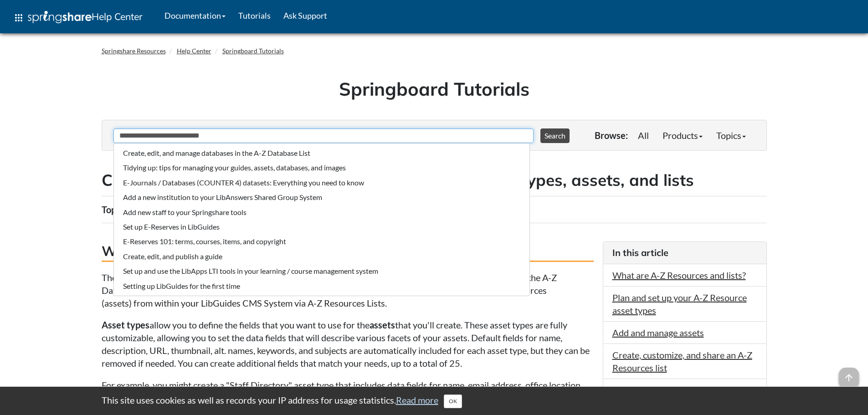  What do you see at coordinates (643, 136) in the screenshot?
I see `a: All` at bounding box center [643, 136].